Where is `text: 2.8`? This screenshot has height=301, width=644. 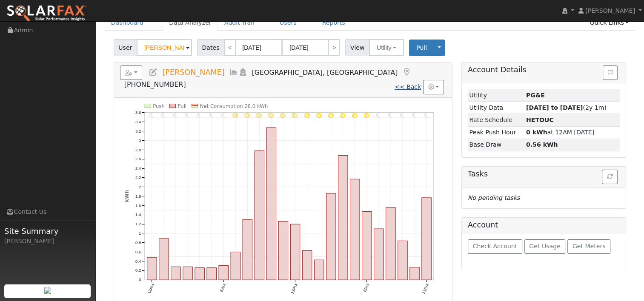
text: 2.8 is located at coordinates (138, 150).